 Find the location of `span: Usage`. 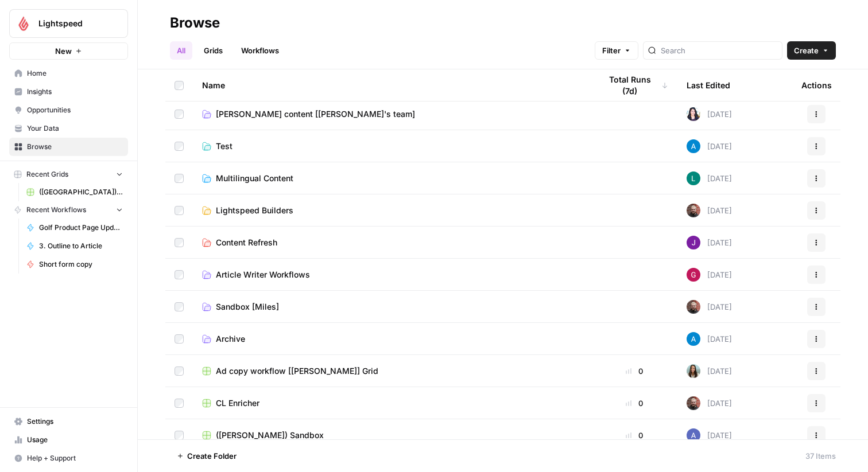

span: Usage is located at coordinates (75, 440).